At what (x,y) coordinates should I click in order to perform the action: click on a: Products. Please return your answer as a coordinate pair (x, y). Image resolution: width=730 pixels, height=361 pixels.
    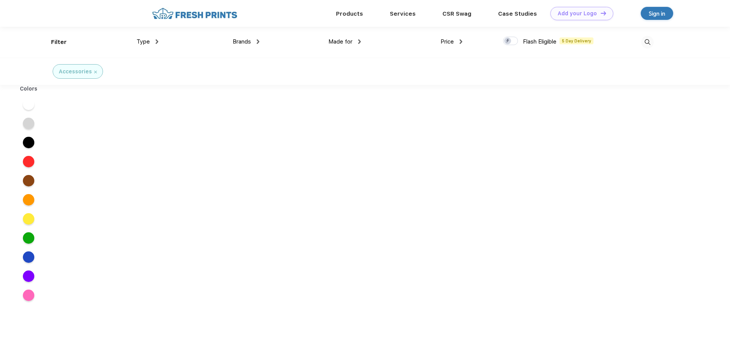
    Looking at the image, I should click on (349, 14).